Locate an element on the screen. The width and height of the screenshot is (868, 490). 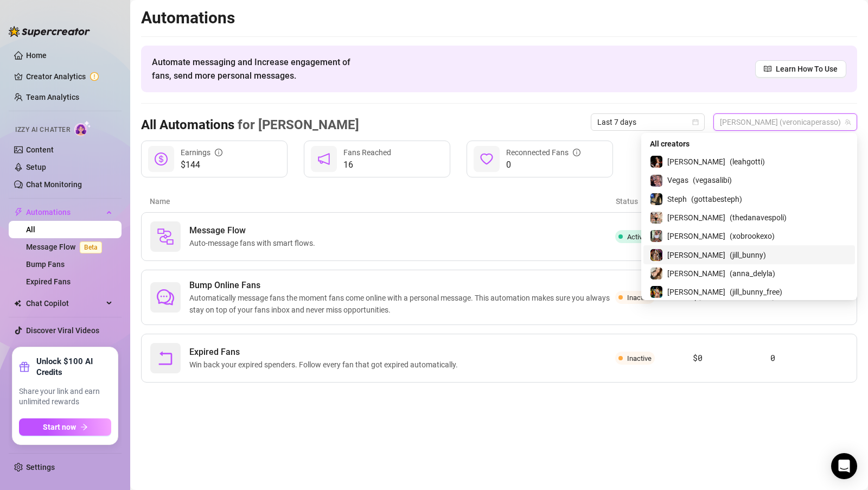
article: Status is located at coordinates (654, 202).